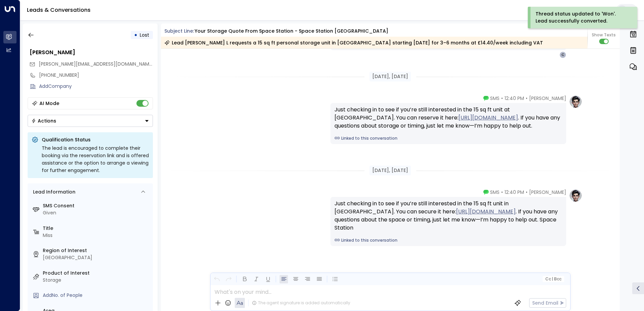  Describe the element at coordinates (90, 121) in the screenshot. I see `button: Actions` at that location.